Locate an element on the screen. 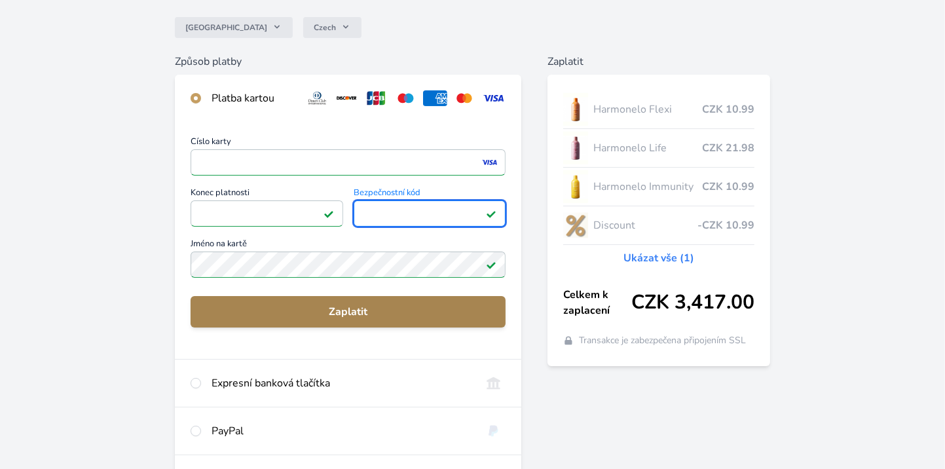  img: diners.svg is located at coordinates (317, 98).